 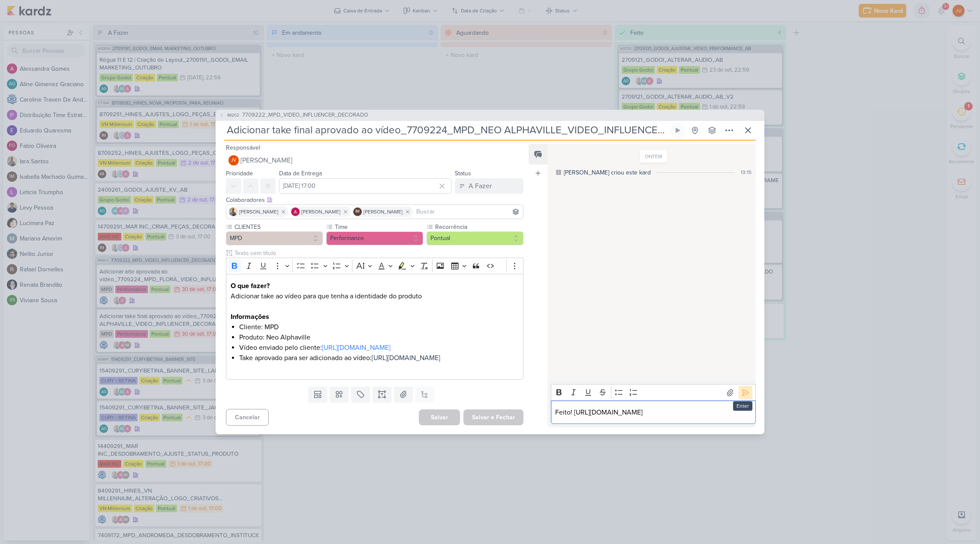 What do you see at coordinates (296, 211) in the screenshot?
I see `img: Alessandra Gomes` at bounding box center [296, 211].